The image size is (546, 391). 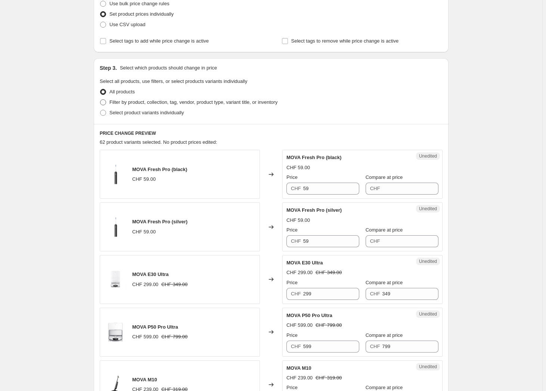 I want to click on span: Use bulk price change rules, so click(x=139, y=3).